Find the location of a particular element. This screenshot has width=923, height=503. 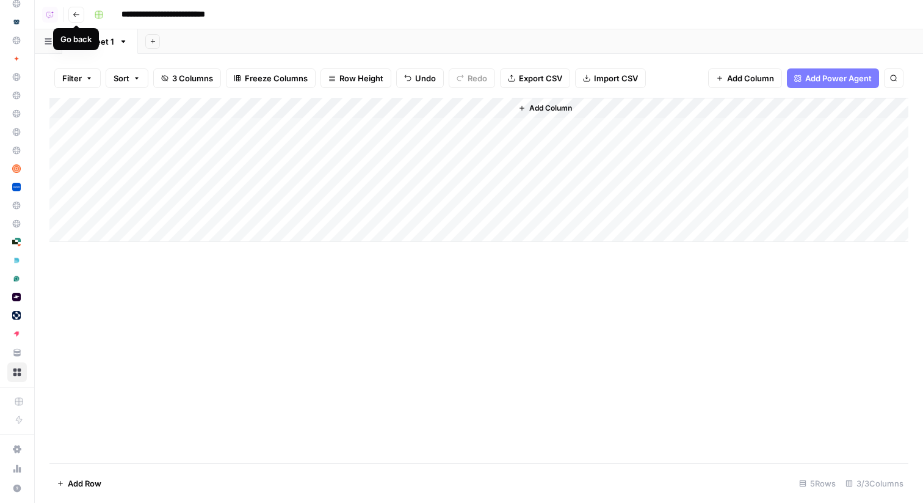

button: Add Power Agent is located at coordinates (833, 78).